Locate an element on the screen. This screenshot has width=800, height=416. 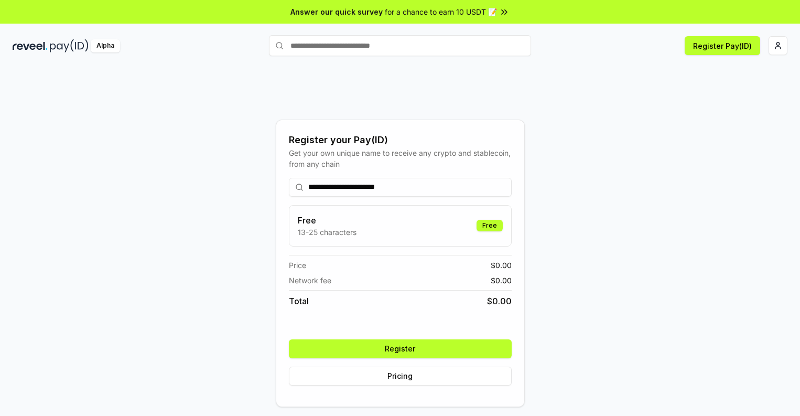
span: Total is located at coordinates (299, 301).